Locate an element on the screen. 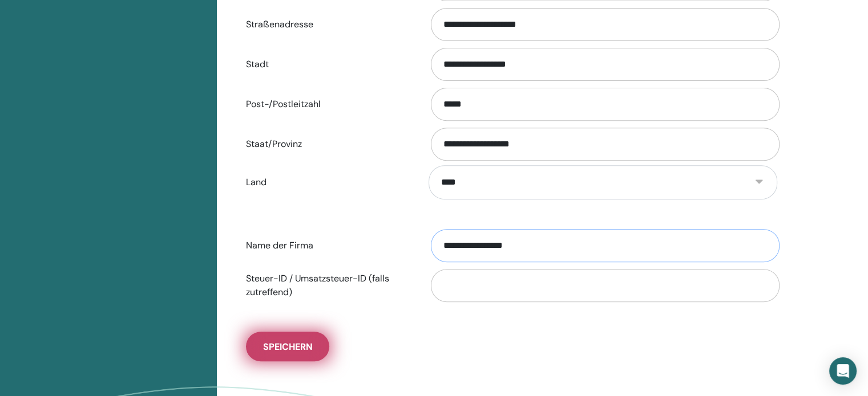  div: Open Intercom Messenger is located at coordinates (842, 371).